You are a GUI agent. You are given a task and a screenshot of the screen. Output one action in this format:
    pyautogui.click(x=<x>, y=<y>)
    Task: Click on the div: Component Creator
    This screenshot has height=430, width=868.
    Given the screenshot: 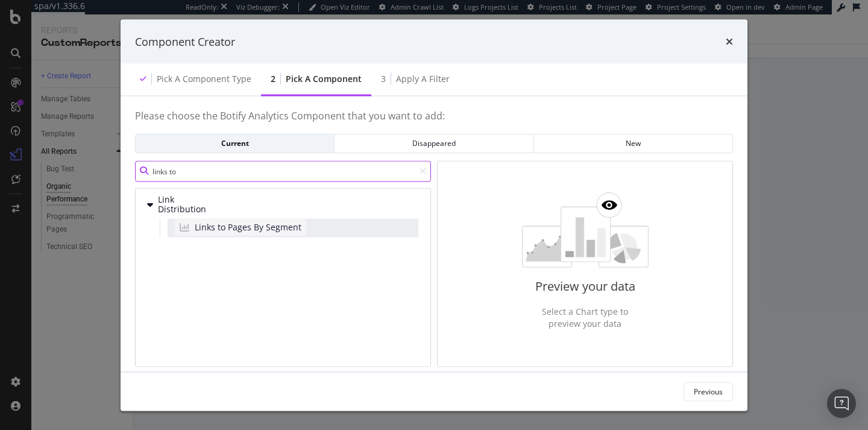 What is the action you would take?
    pyautogui.click(x=185, y=42)
    